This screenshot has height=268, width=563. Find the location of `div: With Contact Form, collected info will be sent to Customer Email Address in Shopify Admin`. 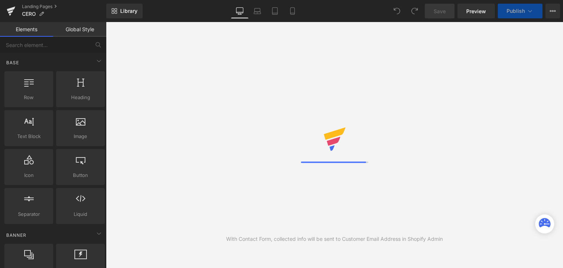

div: With Contact Form, collected info will be sent to Customer Email Address in Shopify Admin is located at coordinates (334, 239).